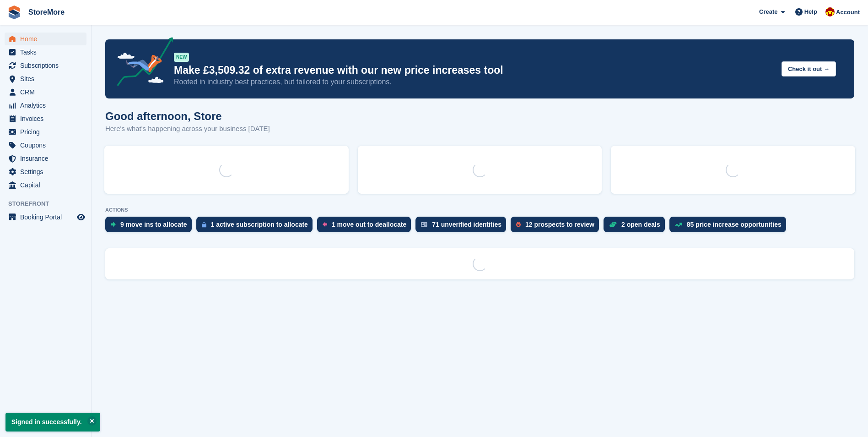 The height and width of the screenshot is (437, 868). I want to click on span: Booking Portal, so click(48, 217).